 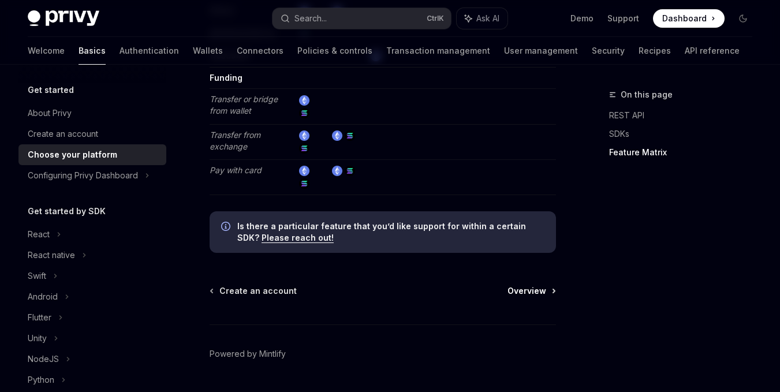 I want to click on div: Create an account, so click(x=63, y=134).